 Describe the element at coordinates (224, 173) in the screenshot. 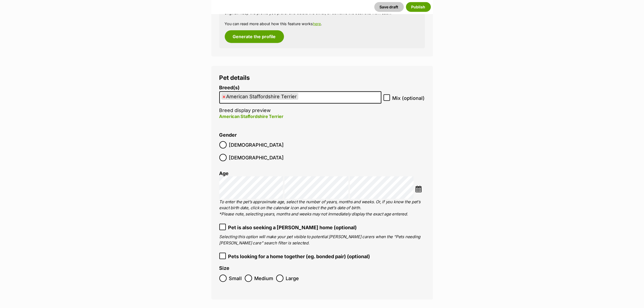

I see `label: Age` at that location.